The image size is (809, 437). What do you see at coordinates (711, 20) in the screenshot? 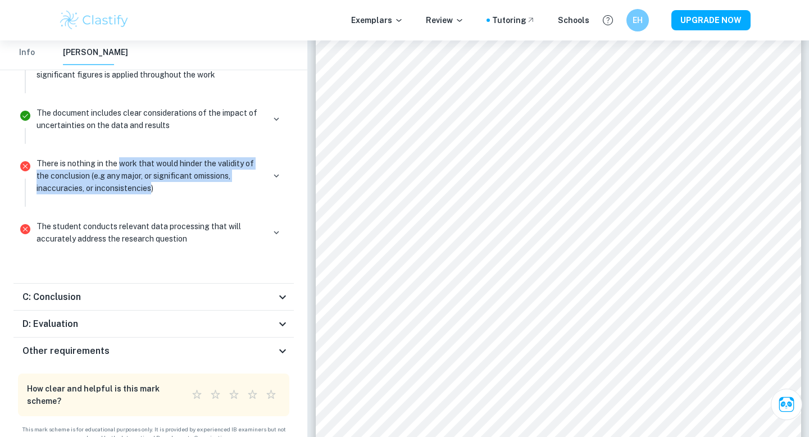
I see `button: UPGRADE NOW` at bounding box center [711, 20].